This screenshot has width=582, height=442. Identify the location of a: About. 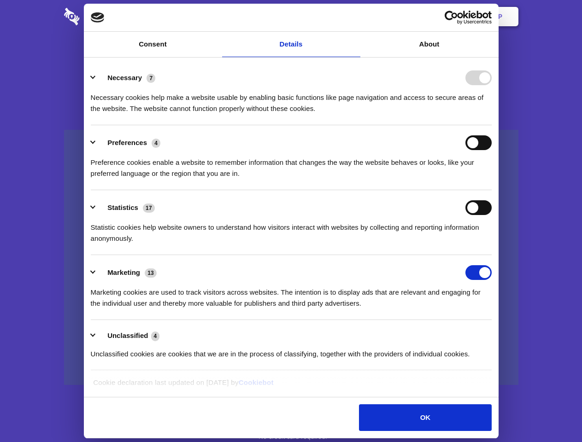
(429, 44).